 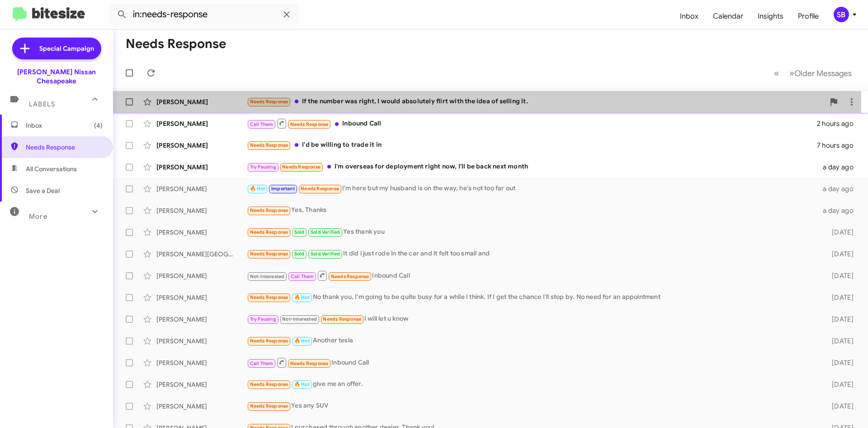 What do you see at coordinates (839, 145) in the screenshot?
I see `div: 7 hours ago` at bounding box center [839, 145].